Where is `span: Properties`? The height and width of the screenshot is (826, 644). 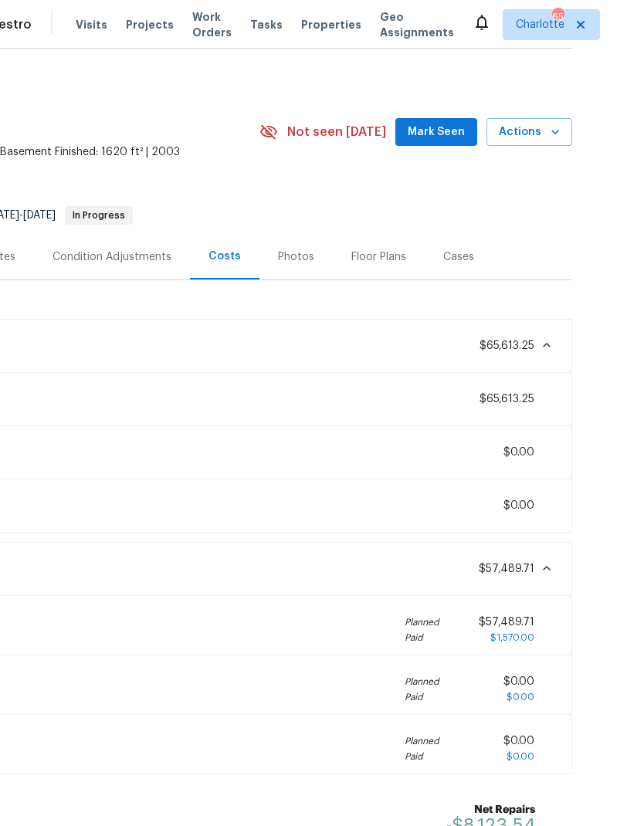
span: Properties is located at coordinates (331, 25).